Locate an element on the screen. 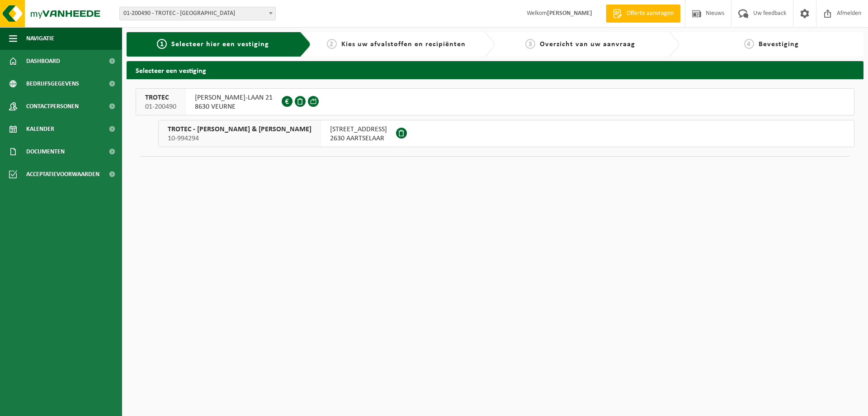 The image size is (868, 416). span: Acceptatievoorwaarden is located at coordinates (63, 174).